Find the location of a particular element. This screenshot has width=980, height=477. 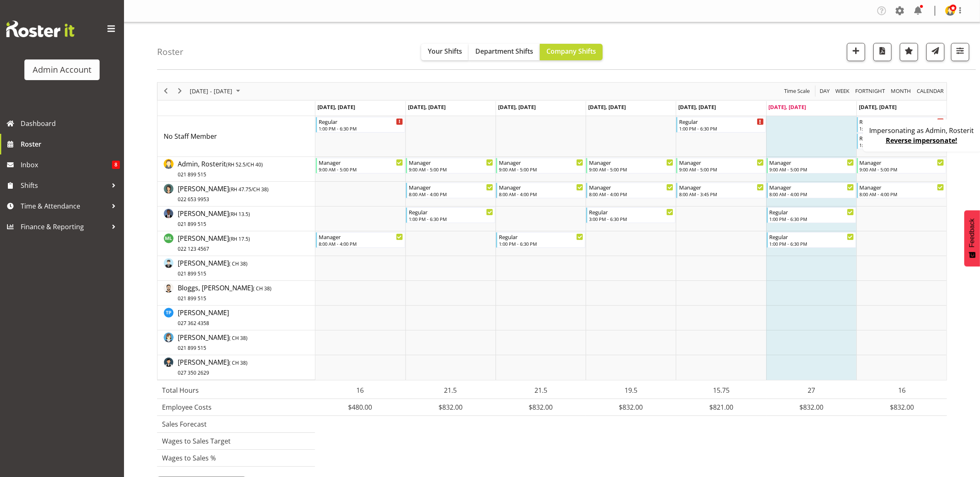

div: No Staff Member"s event - Regular Begin From Friday, August 15, 2025 at 1:00:00 PM GMT+12:00 Ends... is located at coordinates (720, 125).